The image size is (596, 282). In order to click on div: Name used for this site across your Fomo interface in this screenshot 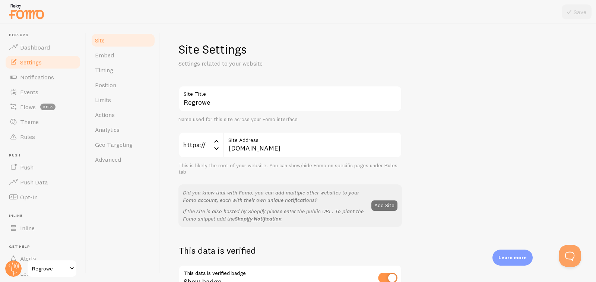, I will do `click(290, 120)`.